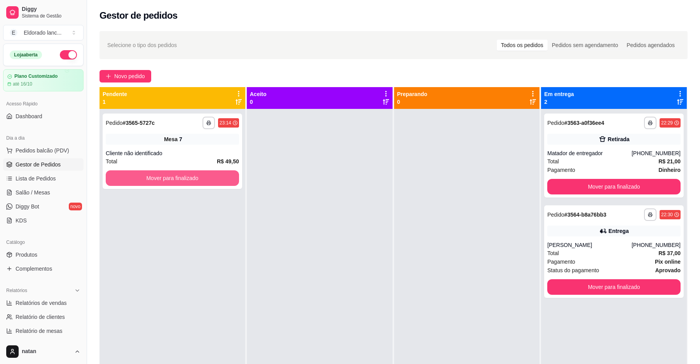  Describe the element at coordinates (43, 206) in the screenshot. I see `a: Diggy Botnovo` at that location.